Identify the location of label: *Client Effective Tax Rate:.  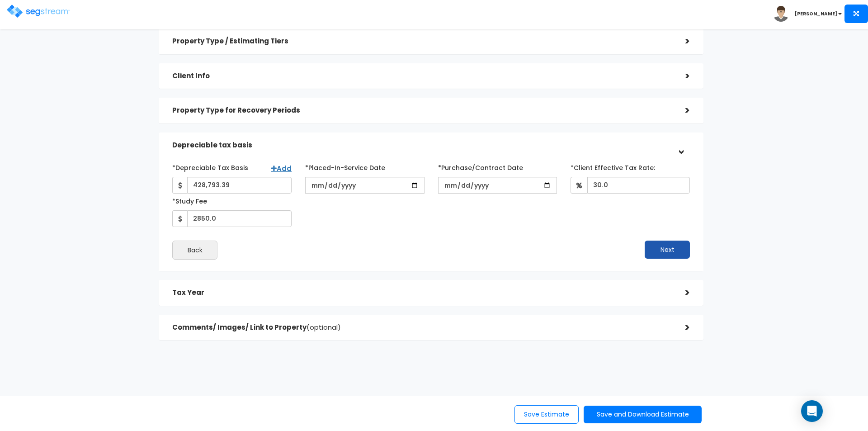
(612, 166).